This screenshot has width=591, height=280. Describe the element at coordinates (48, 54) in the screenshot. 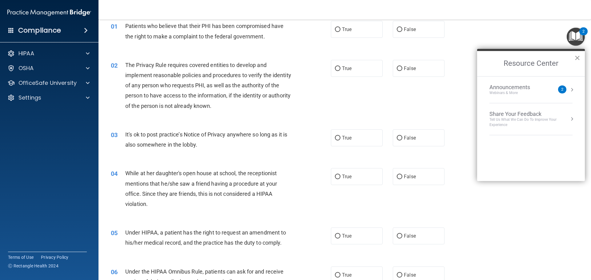

I see `a: HIPAA` at that location.